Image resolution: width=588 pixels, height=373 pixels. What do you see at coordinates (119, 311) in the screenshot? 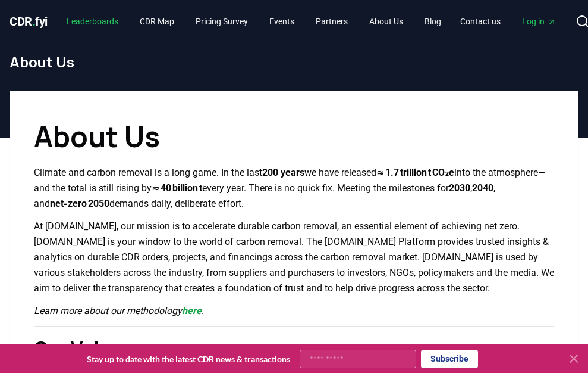
I see `em: Learn more about our methodology .` at bounding box center [119, 311].